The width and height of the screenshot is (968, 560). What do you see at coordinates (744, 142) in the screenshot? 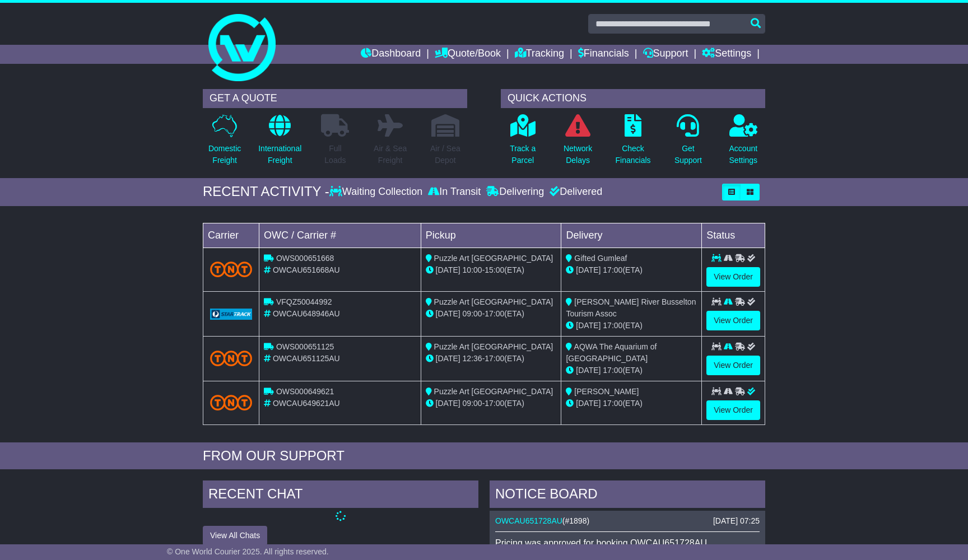
I see `a: AccountSettings` at bounding box center [744, 142].